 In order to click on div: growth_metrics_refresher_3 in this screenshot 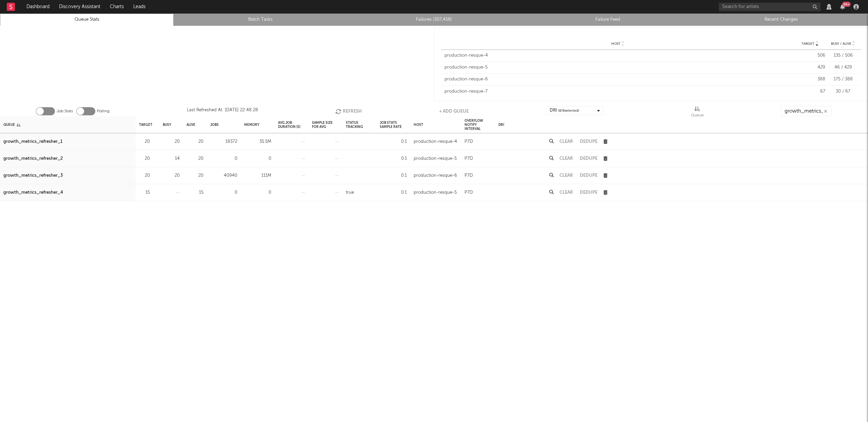, I will do `click(33, 176)`.